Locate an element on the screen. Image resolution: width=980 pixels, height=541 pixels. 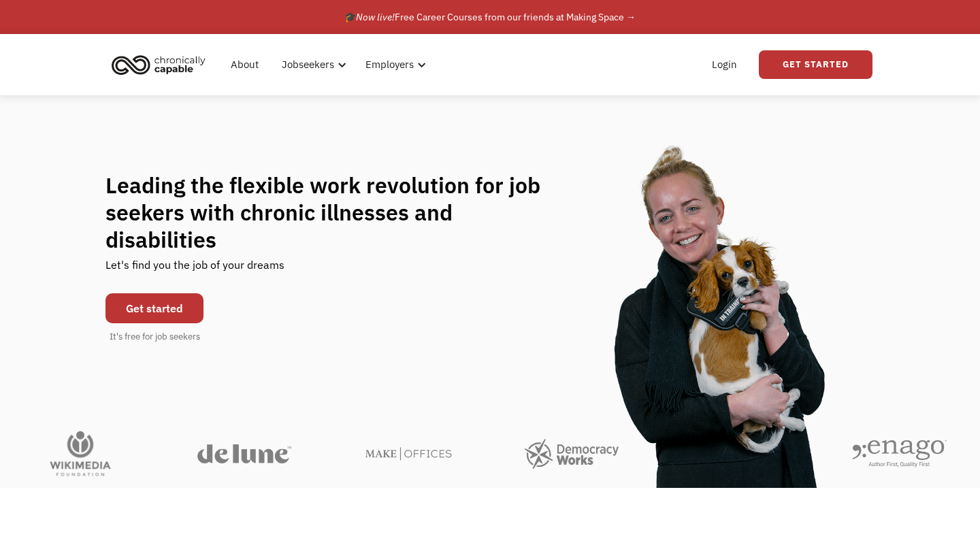
a: About is located at coordinates (245, 65).